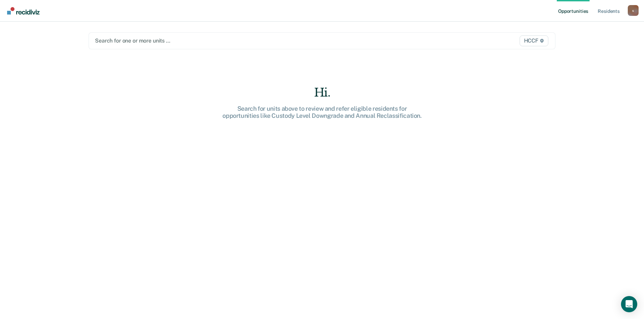  Describe the element at coordinates (322, 112) in the screenshot. I see `div: Search for units above to review and refer eligible residents for opportunities like Custody Leve...` at that location.